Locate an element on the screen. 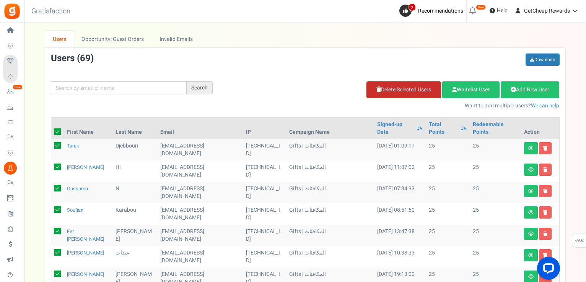 This screenshot has height=282, width=586. td: Karabou is located at coordinates (135, 214).